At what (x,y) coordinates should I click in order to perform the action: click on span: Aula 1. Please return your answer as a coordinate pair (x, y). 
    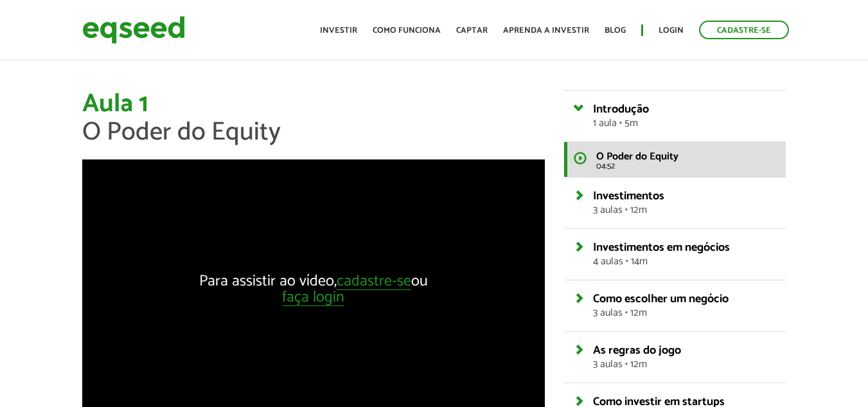
    Looking at the image, I should click on (115, 104).